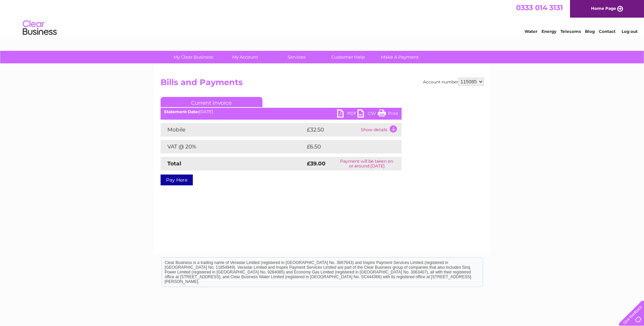  Describe the element at coordinates (332, 130) in the screenshot. I see `td: £32.50` at that location.